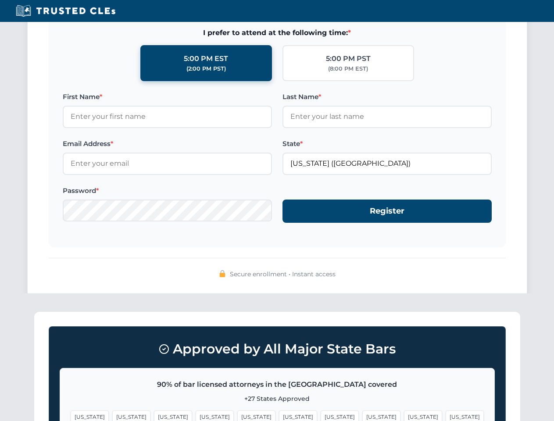 The image size is (554, 421). I want to click on input: Enter your first name, so click(167, 117).